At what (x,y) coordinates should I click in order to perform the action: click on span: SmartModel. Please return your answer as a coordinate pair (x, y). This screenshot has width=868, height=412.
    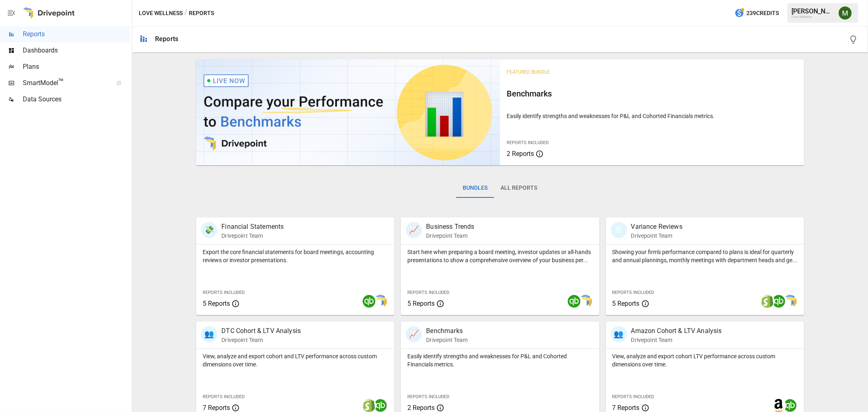
    Looking at the image, I should click on (65, 83).